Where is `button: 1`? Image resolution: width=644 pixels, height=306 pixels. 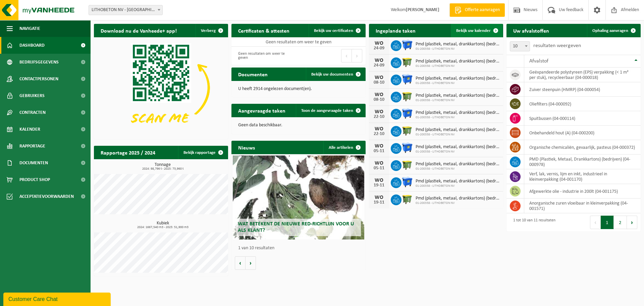
button: 1 is located at coordinates (607, 222).